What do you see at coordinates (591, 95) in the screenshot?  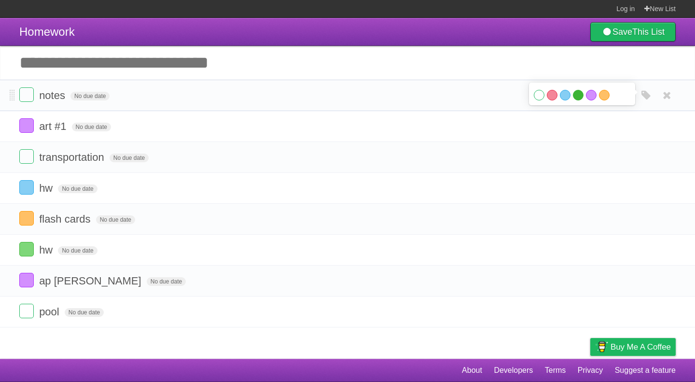 I see `label: Purple` at bounding box center [591, 95].